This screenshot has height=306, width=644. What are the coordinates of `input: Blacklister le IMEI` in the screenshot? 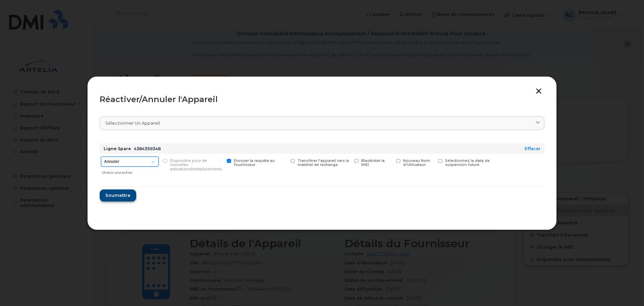 It's located at (348, 161).